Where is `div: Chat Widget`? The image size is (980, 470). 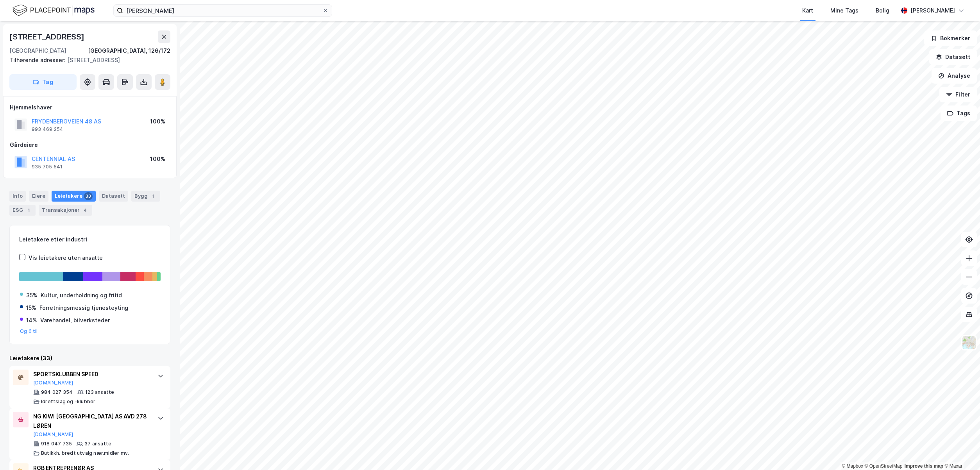
div: Chat Widget is located at coordinates (960, 451).